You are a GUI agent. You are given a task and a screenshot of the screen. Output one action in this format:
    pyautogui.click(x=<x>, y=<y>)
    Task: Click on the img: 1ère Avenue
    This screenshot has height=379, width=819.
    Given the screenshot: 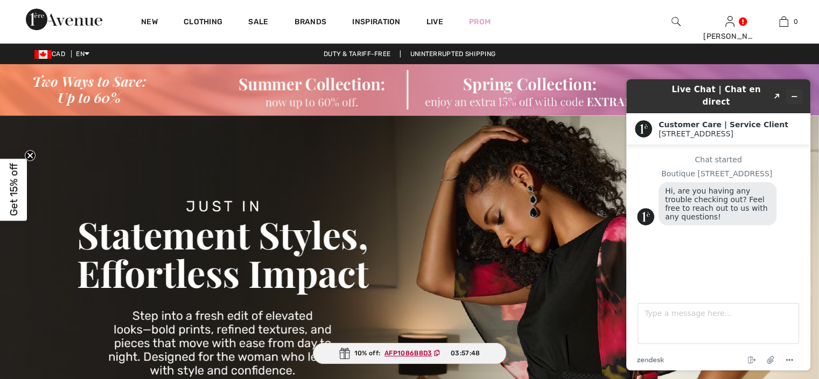 What is the action you would take?
    pyautogui.click(x=64, y=19)
    